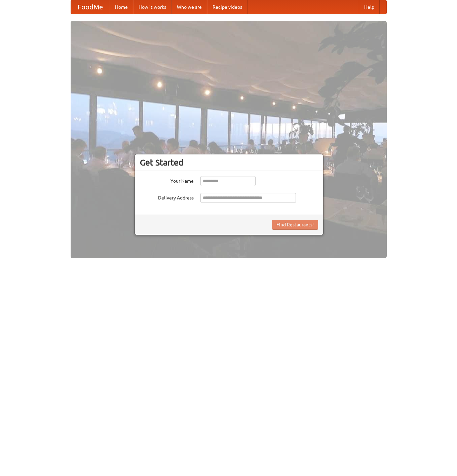 The width and height of the screenshot is (457, 476). I want to click on a: Recipe videos, so click(228, 7).